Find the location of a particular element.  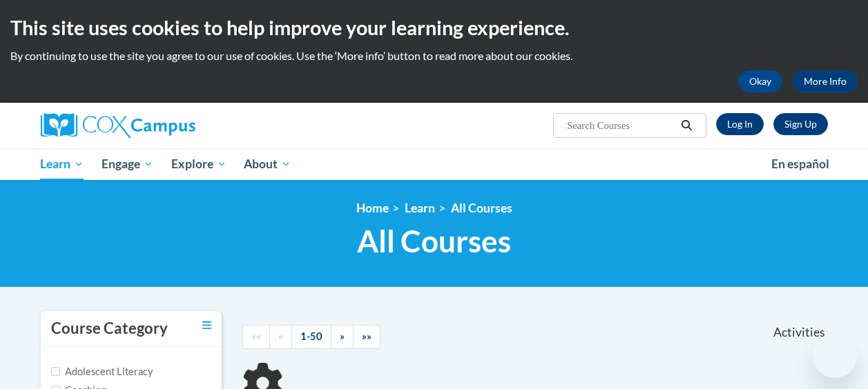

a: About is located at coordinates (267, 164).